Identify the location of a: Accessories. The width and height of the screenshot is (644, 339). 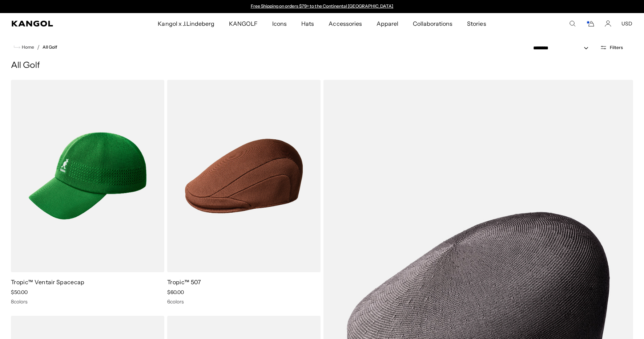
(345, 23).